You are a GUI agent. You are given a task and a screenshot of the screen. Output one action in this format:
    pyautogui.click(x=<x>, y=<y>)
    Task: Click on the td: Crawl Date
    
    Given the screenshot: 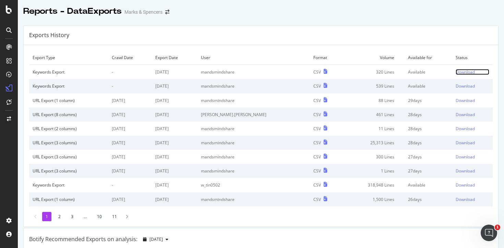 What is the action you would take?
    pyautogui.click(x=130, y=58)
    